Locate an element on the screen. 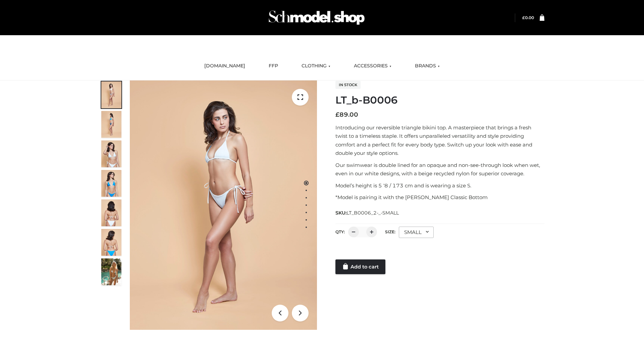  a: ACCESSORIES is located at coordinates (372, 66).